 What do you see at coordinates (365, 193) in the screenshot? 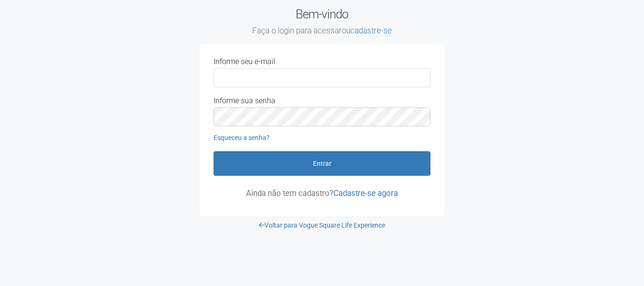
I see `a: Cadastre-se agora` at bounding box center [365, 193].